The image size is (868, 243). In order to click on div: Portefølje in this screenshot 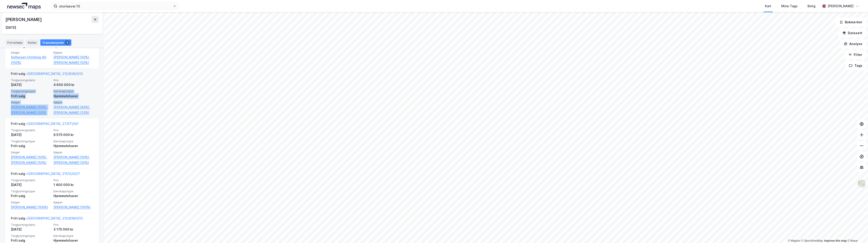, I will do `click(15, 42)`.